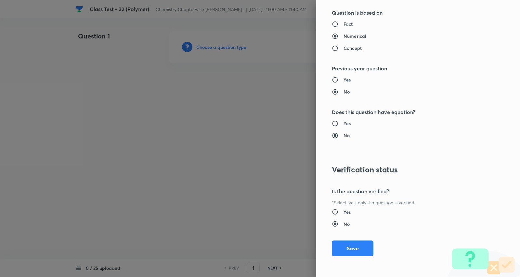  Describe the element at coordinates (408, 68) in the screenshot. I see `h5: Previous year question` at that location.